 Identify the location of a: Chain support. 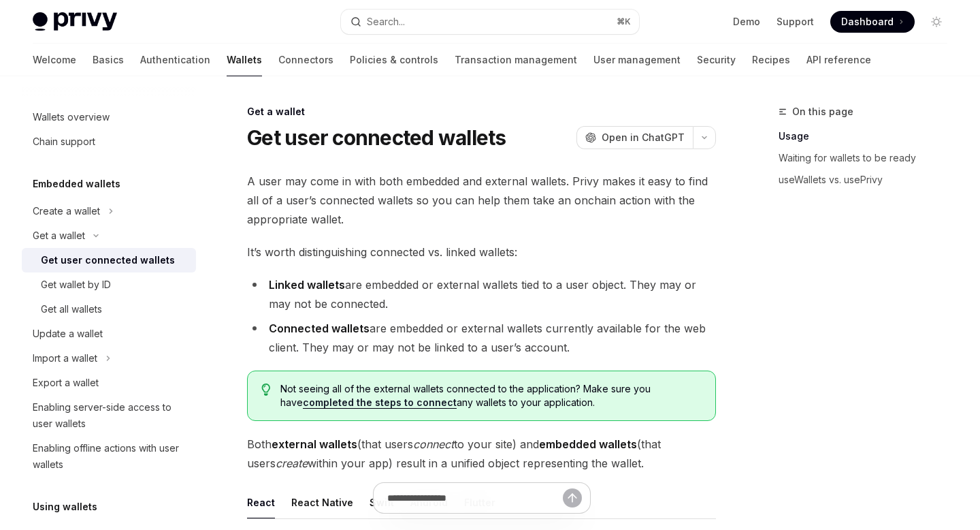
(109, 141).